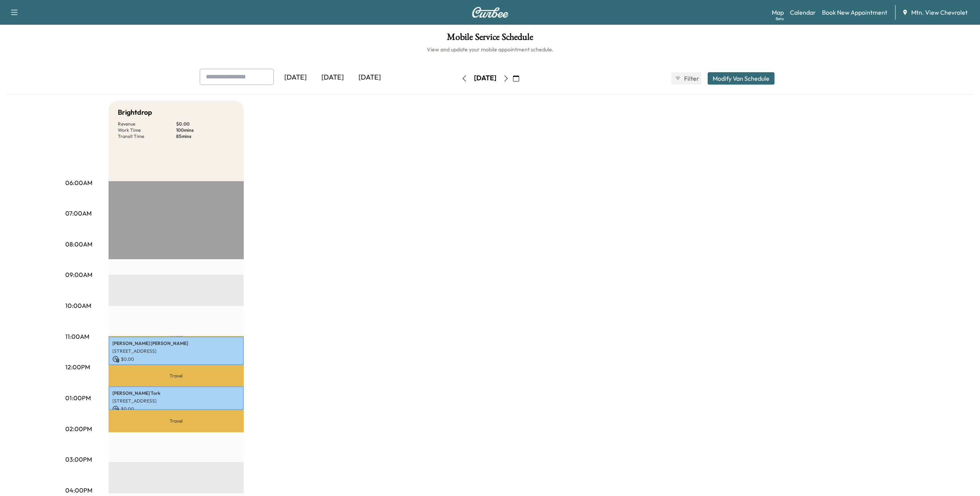 The width and height of the screenshot is (980, 496). Describe the element at coordinates (78, 337) in the screenshot. I see `p: 11:00AM` at that location.